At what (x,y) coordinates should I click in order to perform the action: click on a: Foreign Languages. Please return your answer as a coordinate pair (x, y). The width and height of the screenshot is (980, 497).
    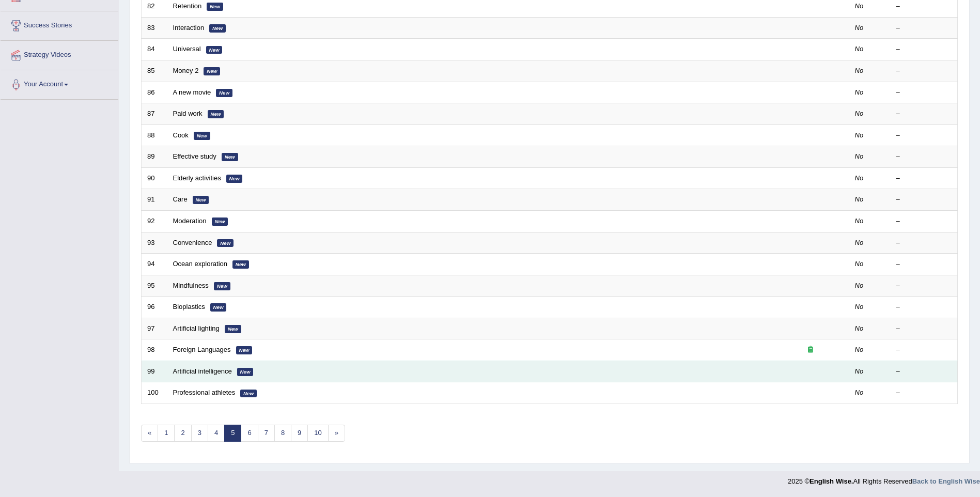
    Looking at the image, I should click on (202, 349).